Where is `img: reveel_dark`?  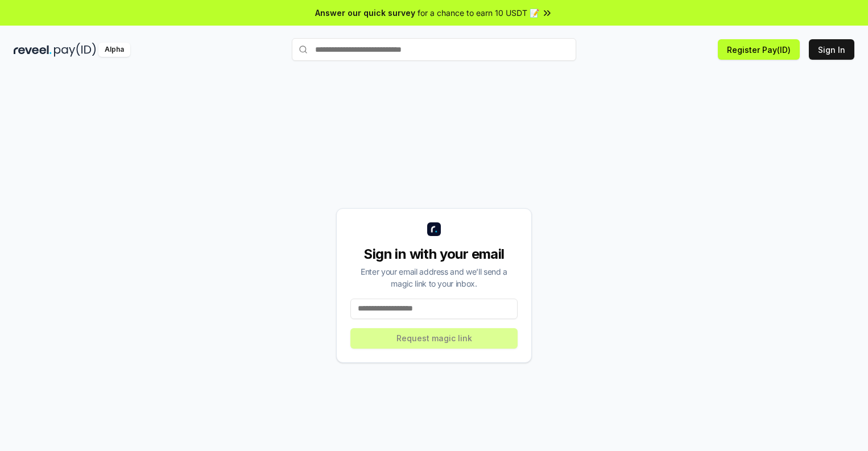 img: reveel_dark is located at coordinates (33, 50).